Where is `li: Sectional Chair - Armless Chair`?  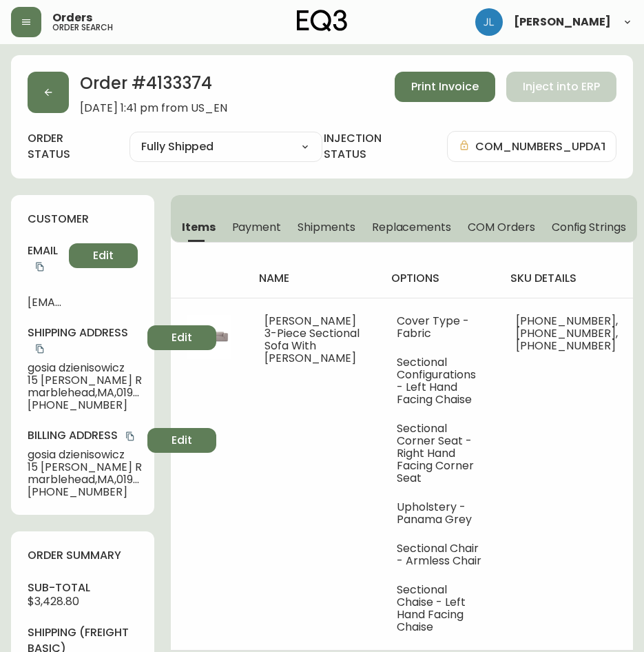
li: Sectional Chair - Armless Chair is located at coordinates (439, 554).